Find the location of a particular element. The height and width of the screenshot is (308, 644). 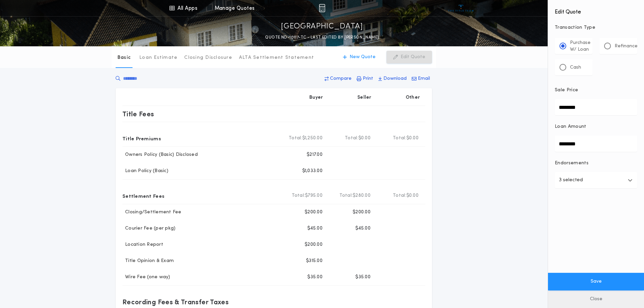

p: Closing/Settlement Fee is located at coordinates (152, 212).